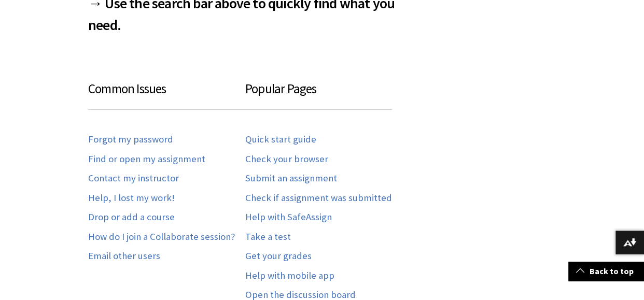 Image resolution: width=644 pixels, height=300 pixels. I want to click on a: Forgot my password, so click(131, 139).